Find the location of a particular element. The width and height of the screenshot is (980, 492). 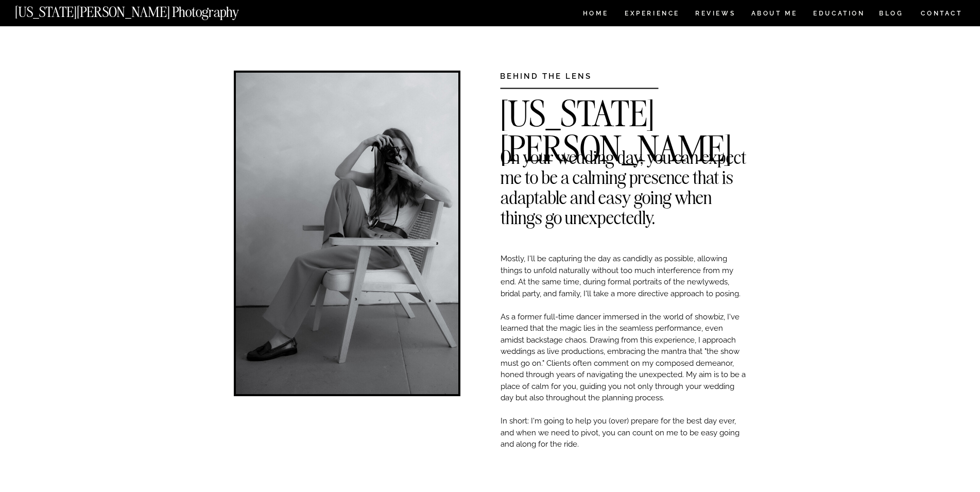

h3: BEHIND THE LENS is located at coordinates (563, 74).